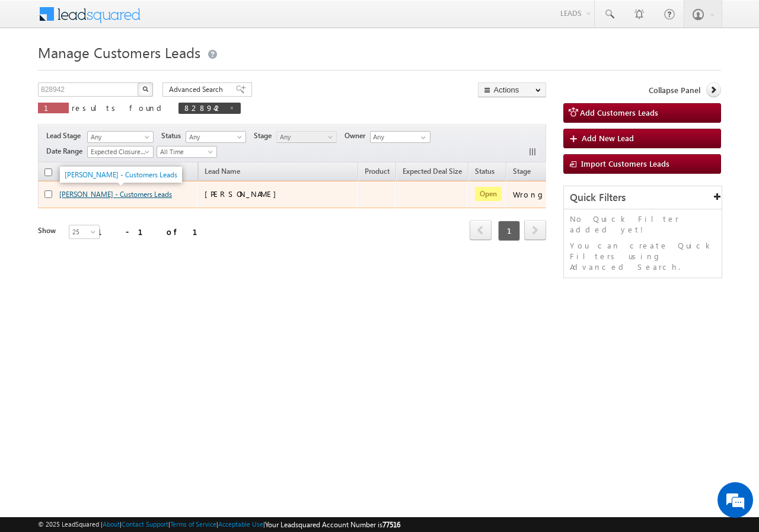 The height and width of the screenshot is (532, 759). What do you see at coordinates (377, 171) in the screenshot?
I see `span: Product` at bounding box center [377, 171].